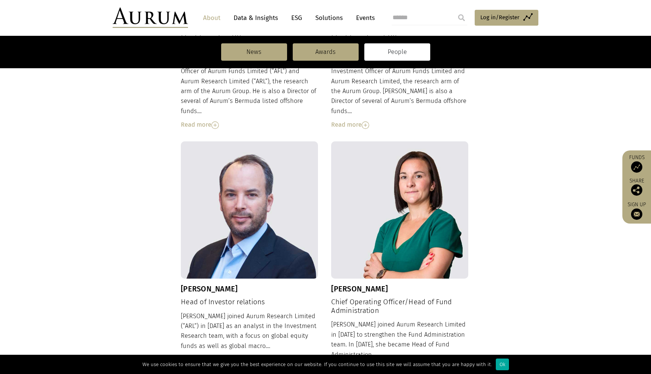 The width and height of the screenshot is (651, 374). What do you see at coordinates (400, 307) in the screenshot?
I see `h4: Chief Operating Officer/Head of Fund Administration` at bounding box center [400, 307].